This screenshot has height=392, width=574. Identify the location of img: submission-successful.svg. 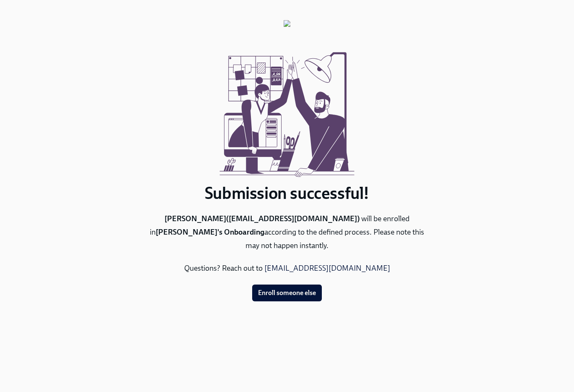
(287, 112).